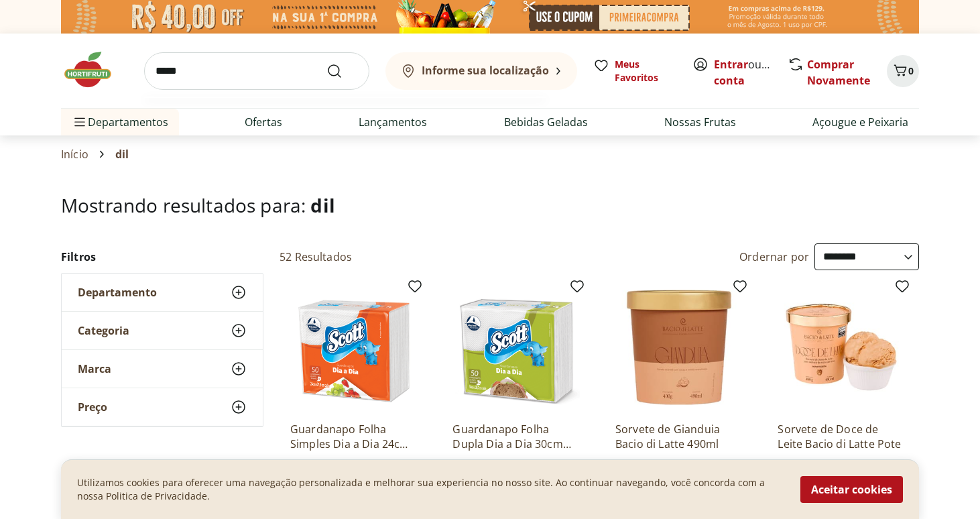 Image resolution: width=980 pixels, height=519 pixels. I want to click on img: Sorvete de Gianduia Bacio di Latte 490ml, so click(679, 348).